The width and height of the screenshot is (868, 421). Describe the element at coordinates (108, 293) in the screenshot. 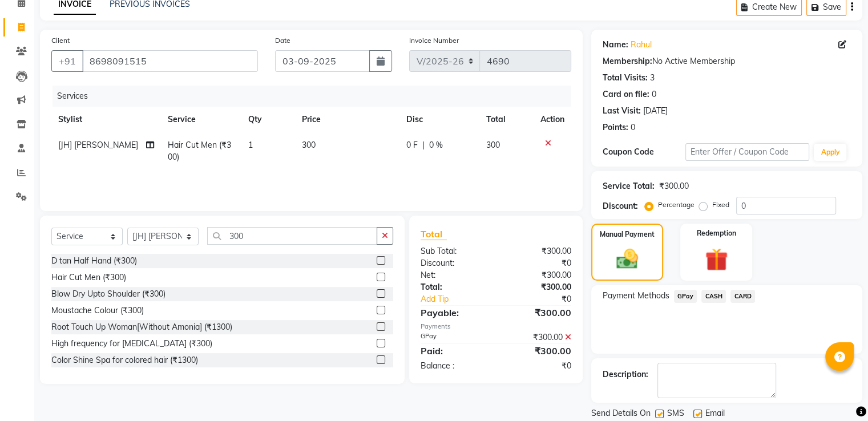

I see `div: Blow Dry Upto Shoulder (₹300)` at that location.